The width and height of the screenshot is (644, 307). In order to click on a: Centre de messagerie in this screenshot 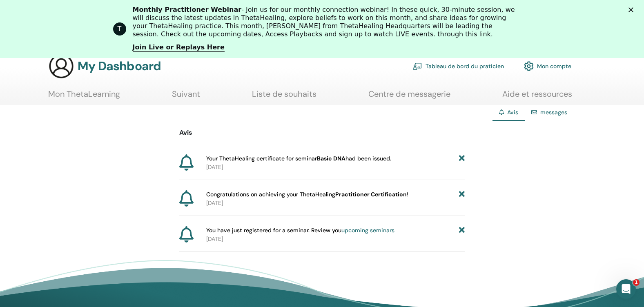, I will do `click(409, 97)`.